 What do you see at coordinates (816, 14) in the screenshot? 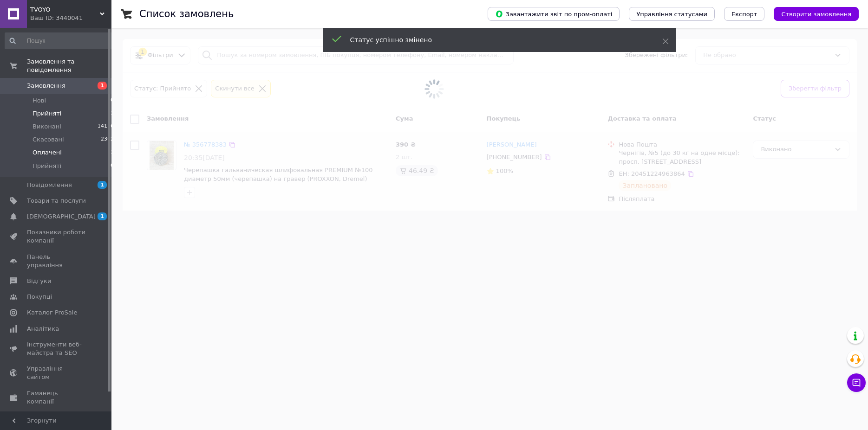
I see `span: Створити замовлення` at bounding box center [816, 14].